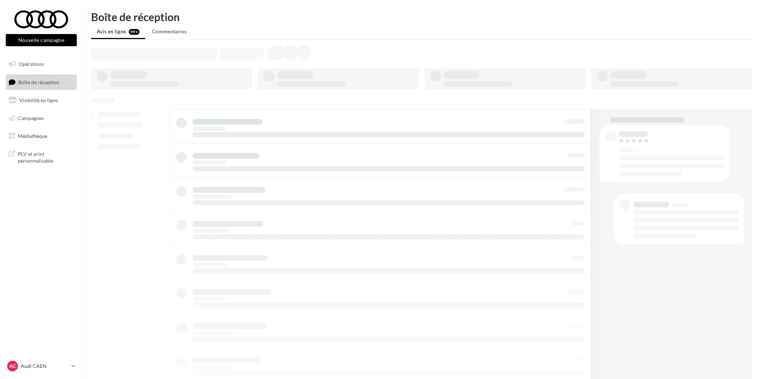  What do you see at coordinates (169, 31) in the screenshot?
I see `span: Commentaires` at bounding box center [169, 31].